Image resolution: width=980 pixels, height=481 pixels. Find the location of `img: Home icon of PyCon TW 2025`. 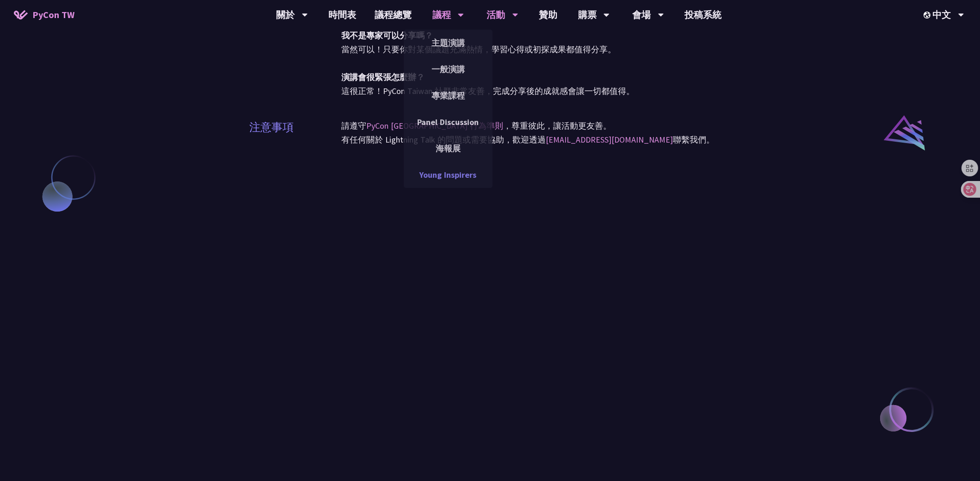

img: Home icon of PyCon TW 2025 is located at coordinates (21, 14).